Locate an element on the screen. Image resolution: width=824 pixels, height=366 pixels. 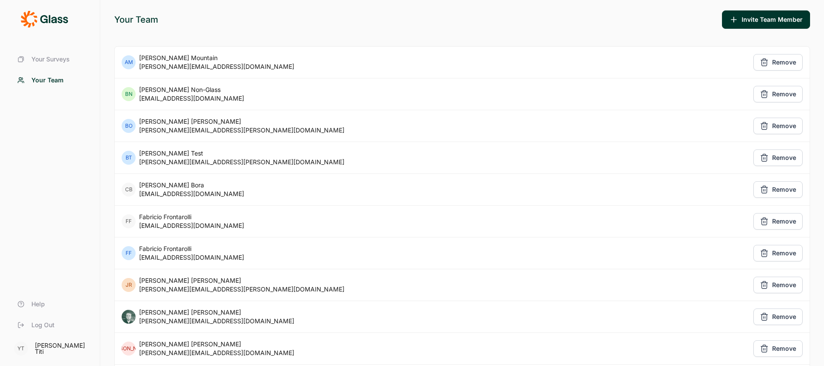
div: BN is located at coordinates (129, 94).